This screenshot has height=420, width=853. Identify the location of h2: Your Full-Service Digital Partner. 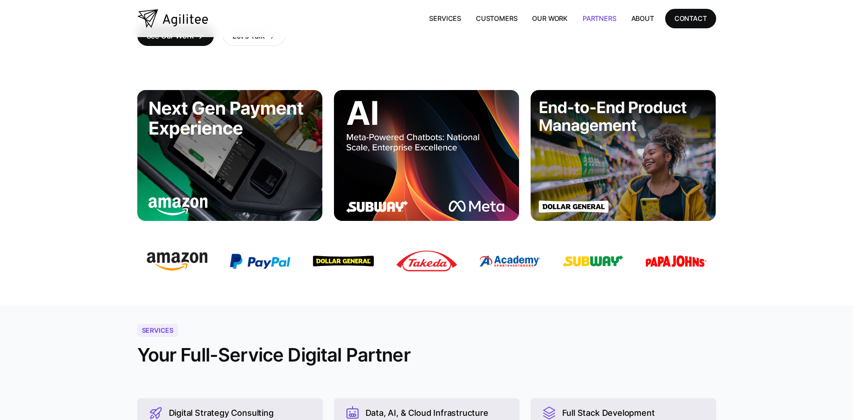
(274, 355).